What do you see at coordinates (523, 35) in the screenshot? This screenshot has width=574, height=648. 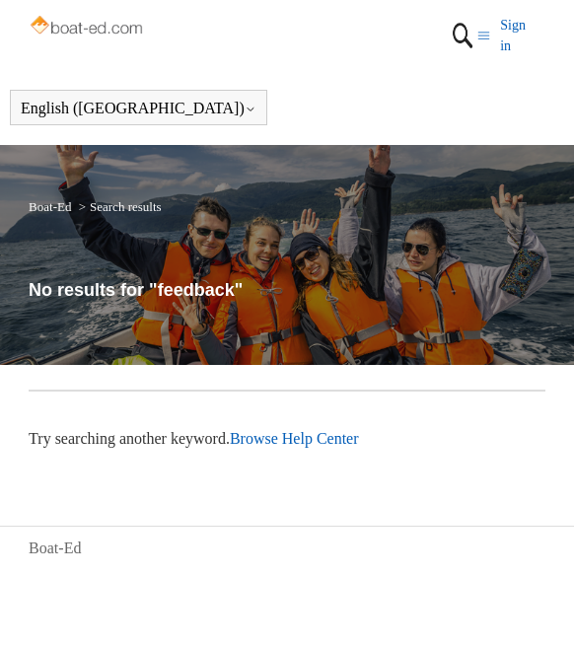 I see `a: Sign in` at bounding box center [523, 35].